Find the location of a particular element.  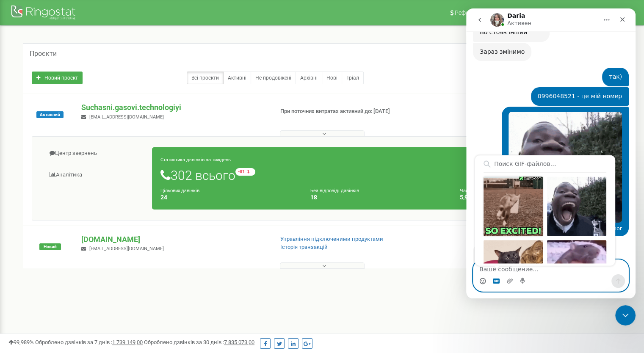

span: Новий is located at coordinates (50, 247).